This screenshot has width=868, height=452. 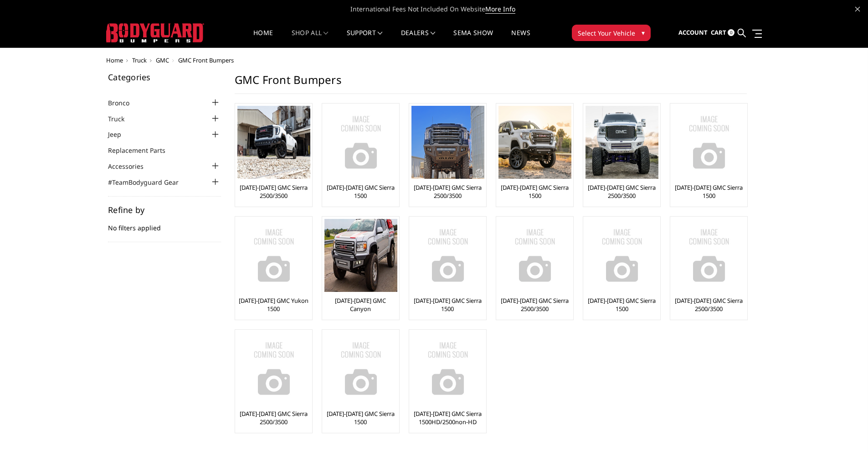 I want to click on span: 0, so click(x=731, y=33).